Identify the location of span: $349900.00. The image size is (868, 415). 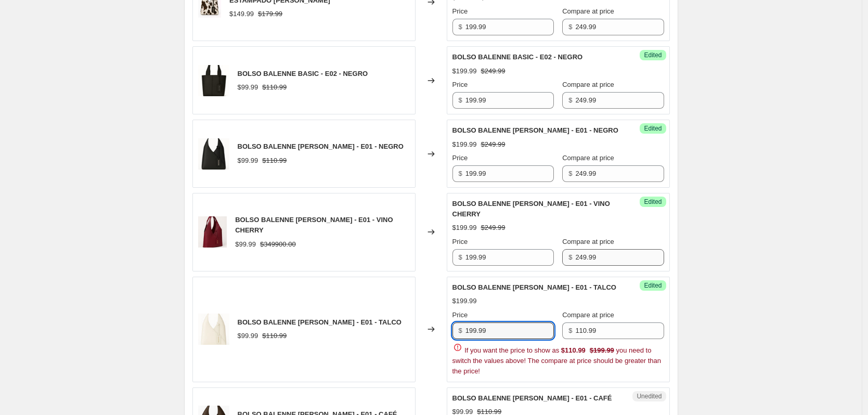
(278, 244).